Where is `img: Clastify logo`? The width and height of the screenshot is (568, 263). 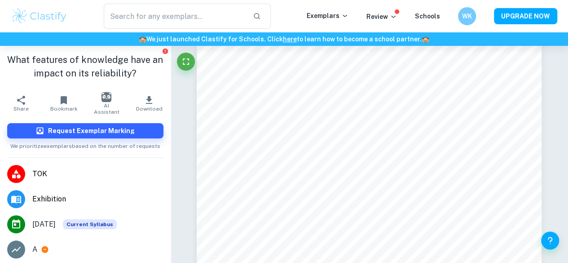 img: Clastify logo is located at coordinates (39, 16).